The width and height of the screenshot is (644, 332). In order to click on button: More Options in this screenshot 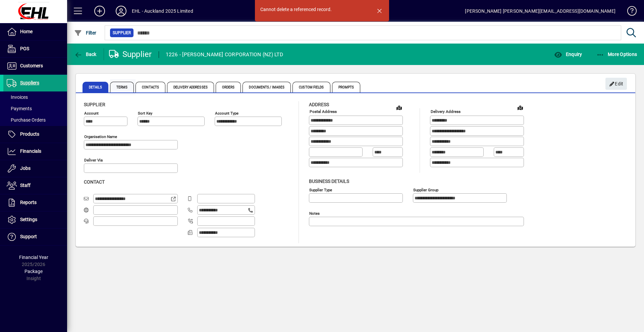, I will do `click(617, 54)`.